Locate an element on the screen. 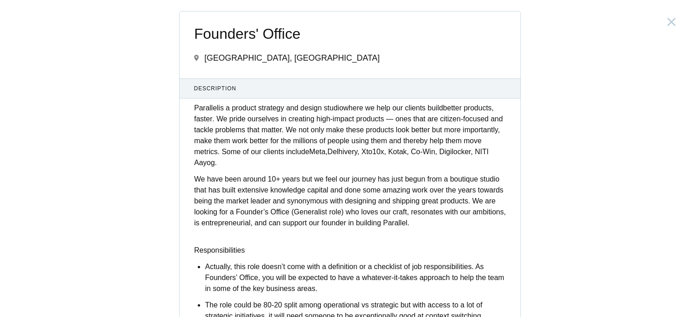 This screenshot has height=317, width=700. p: We have been around 10+ years but we feel our journey has just begun from a boutique studio that ... is located at coordinates (350, 201).